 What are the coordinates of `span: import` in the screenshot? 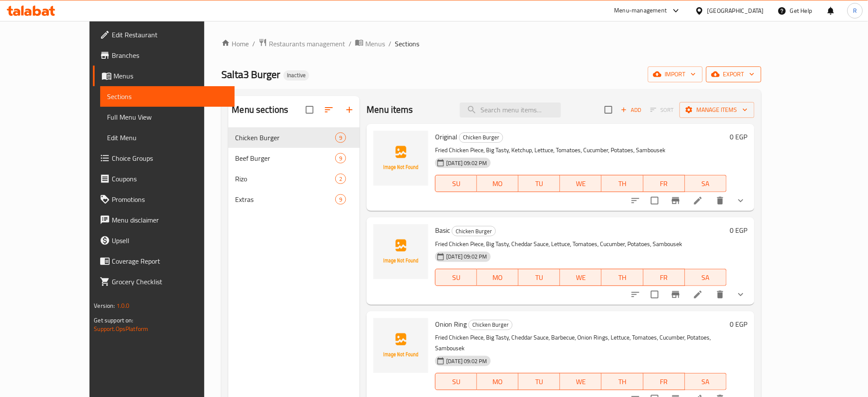 It's located at (675, 74).